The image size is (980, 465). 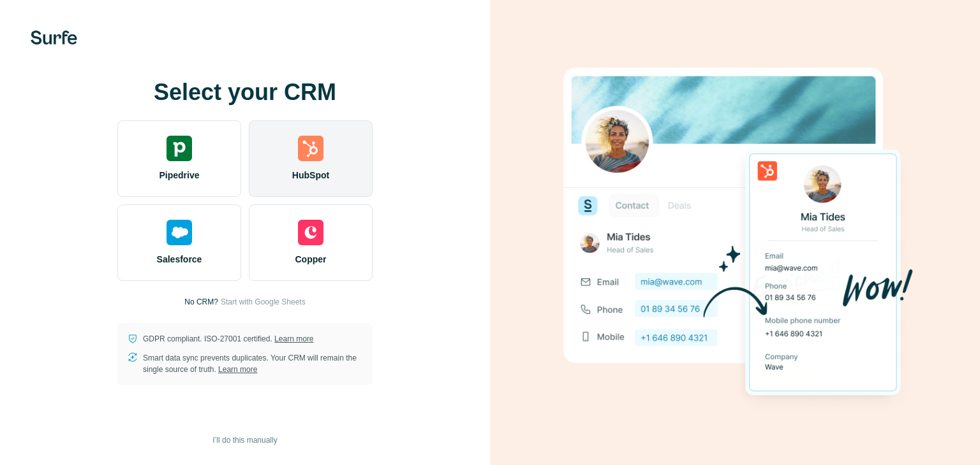 What do you see at coordinates (245, 440) in the screenshot?
I see `button: I’ll do this manually` at bounding box center [245, 440].